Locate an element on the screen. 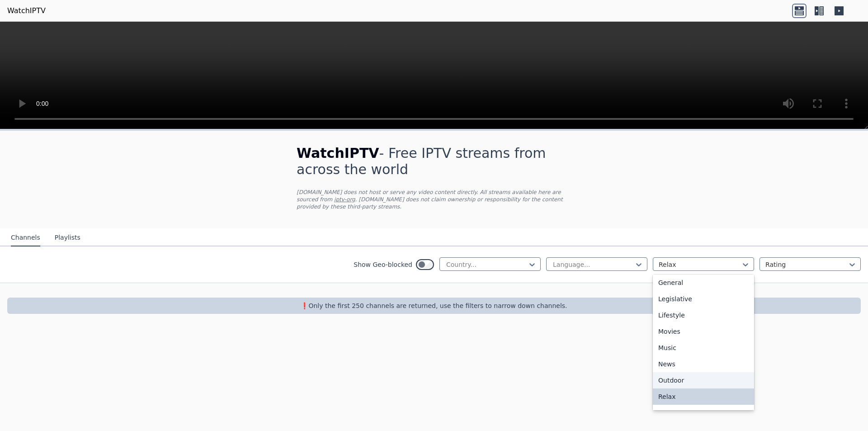 The image size is (868, 431). label: Show Geo-blocked is located at coordinates (383, 265).